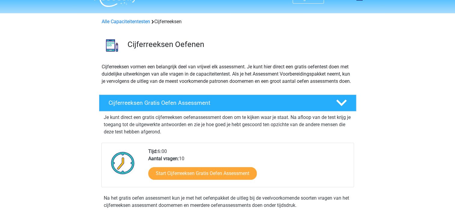  Describe the element at coordinates (227, 22) in the screenshot. I see `div: Cijferreeksen` at that location.